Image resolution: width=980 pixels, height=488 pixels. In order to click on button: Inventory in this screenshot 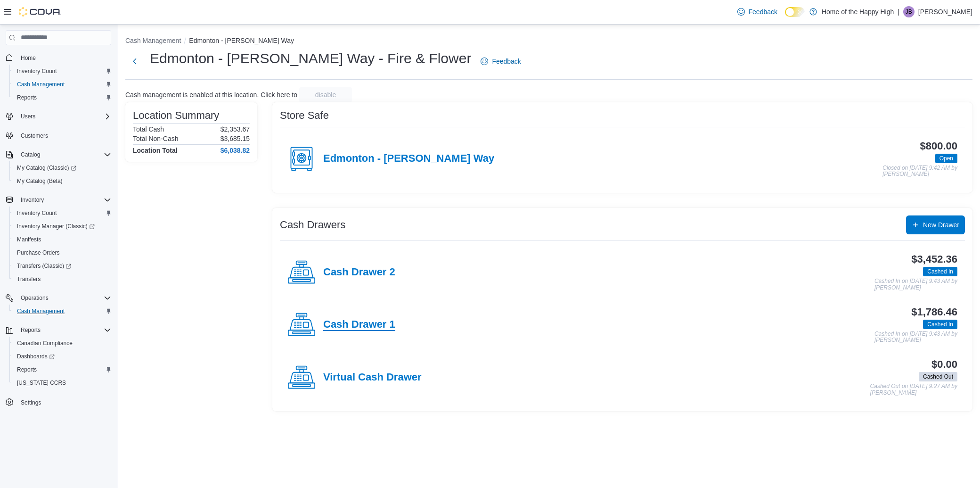, I will do `click(58, 200)`.